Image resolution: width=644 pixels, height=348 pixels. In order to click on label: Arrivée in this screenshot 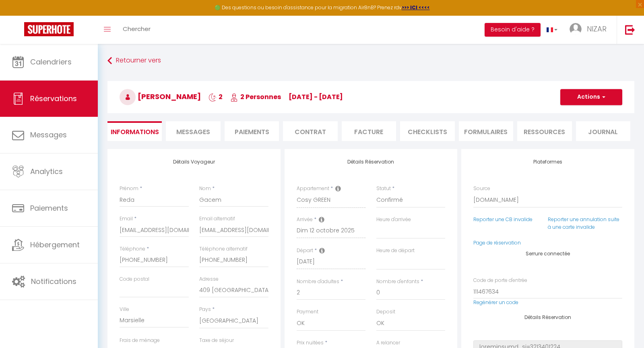, I will do `click(304, 219)`.